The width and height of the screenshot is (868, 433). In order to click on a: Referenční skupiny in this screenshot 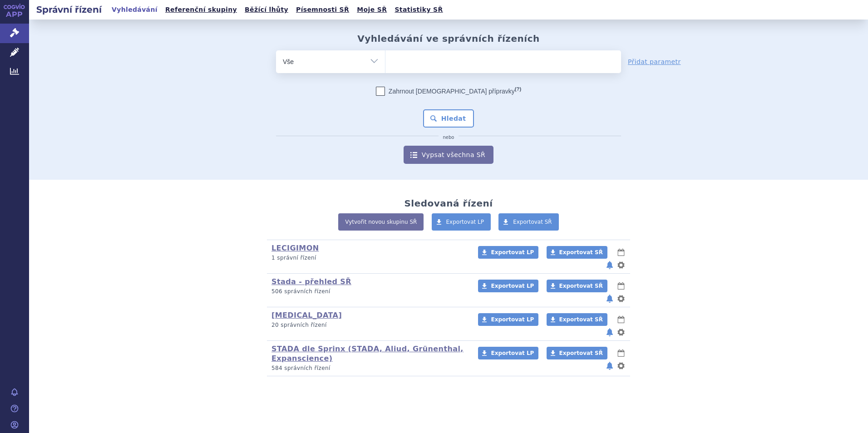, I will do `click(201, 9)`.